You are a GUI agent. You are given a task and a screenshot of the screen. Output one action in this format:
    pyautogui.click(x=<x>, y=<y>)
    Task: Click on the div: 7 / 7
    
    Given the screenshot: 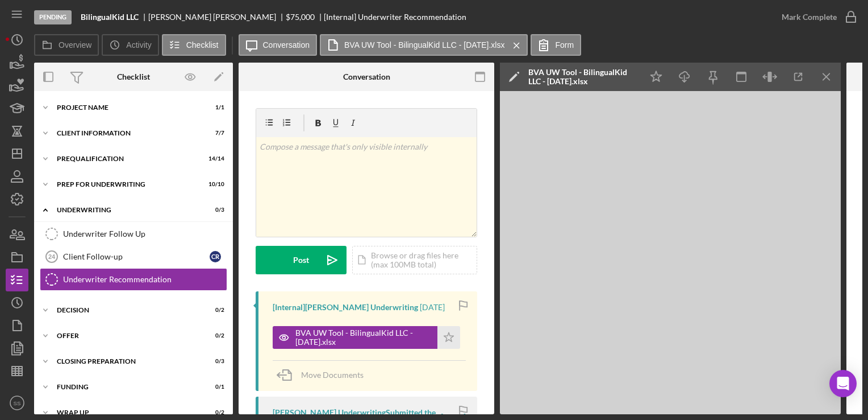 What is the action you would take?
    pyautogui.click(x=215, y=133)
    